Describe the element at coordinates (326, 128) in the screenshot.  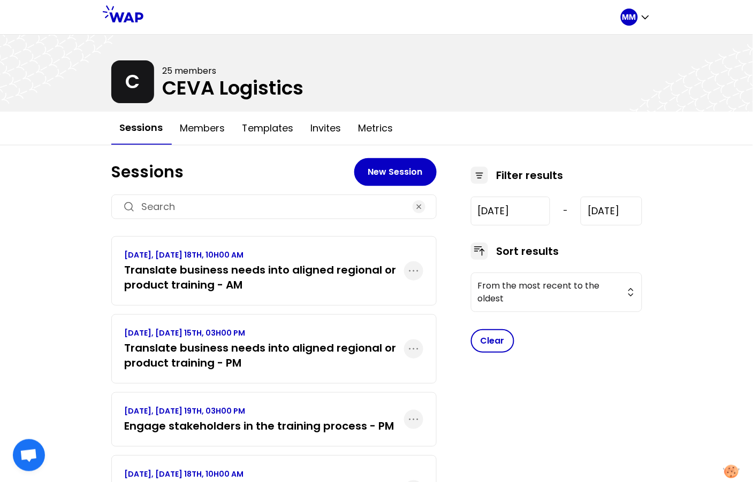
I see `button: Invites` at that location.